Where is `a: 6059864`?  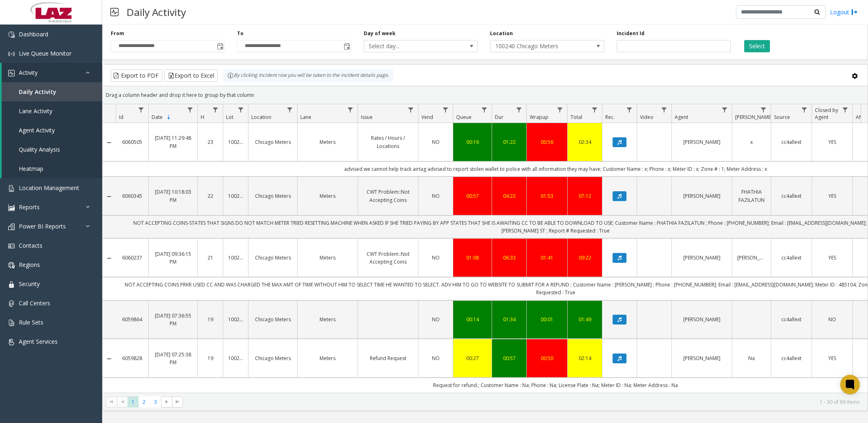 a: 6059864 is located at coordinates (132, 320).